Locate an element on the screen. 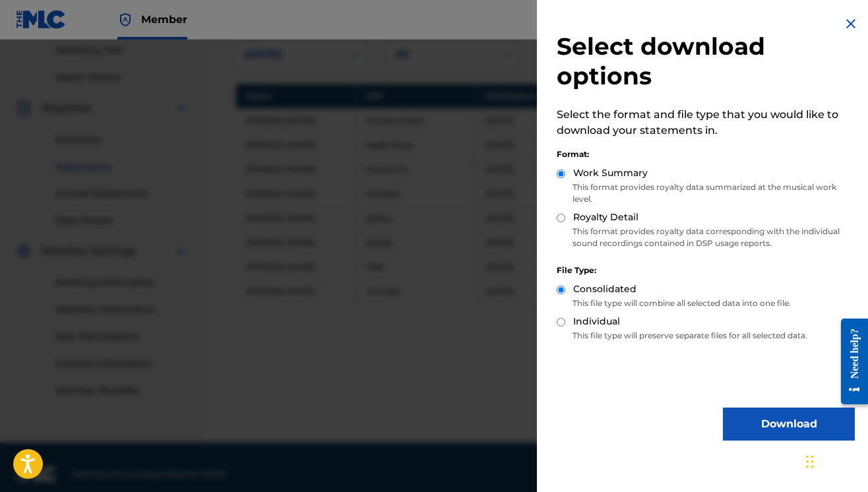 Image resolution: width=868 pixels, height=492 pixels. img: Top Rightsholder is located at coordinates (126, 20).